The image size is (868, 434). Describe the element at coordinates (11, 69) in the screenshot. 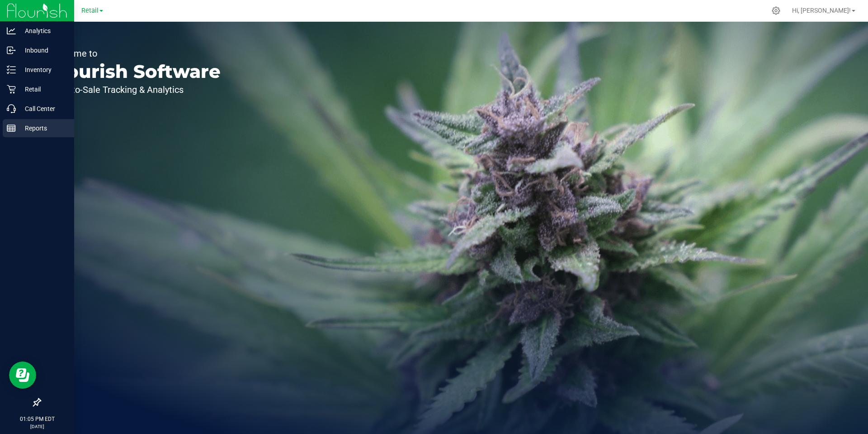

I see `inline-svg: Inventory` at that location.